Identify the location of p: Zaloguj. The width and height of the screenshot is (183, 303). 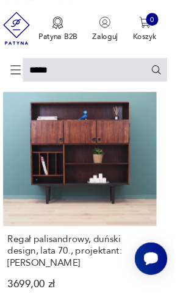
(110, 38).